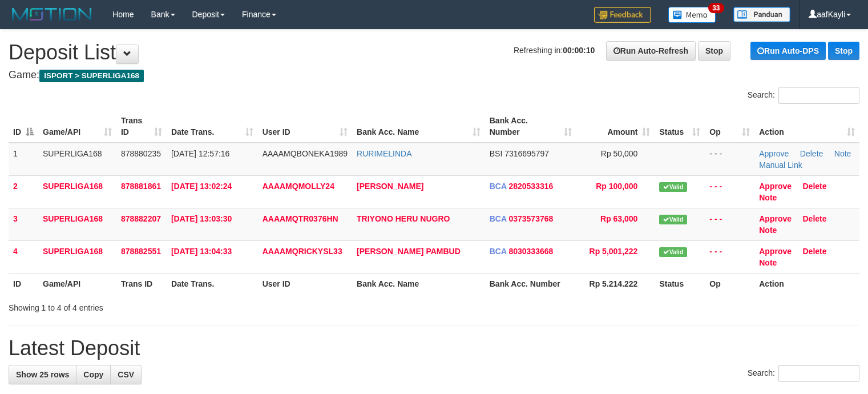  Describe the element at coordinates (531, 219) in the screenshot. I see `span: Copy 0373573768 to clipboard` at that location.